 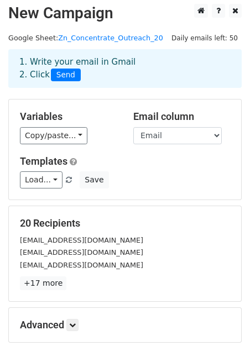 I want to click on span: Send, so click(x=66, y=75).